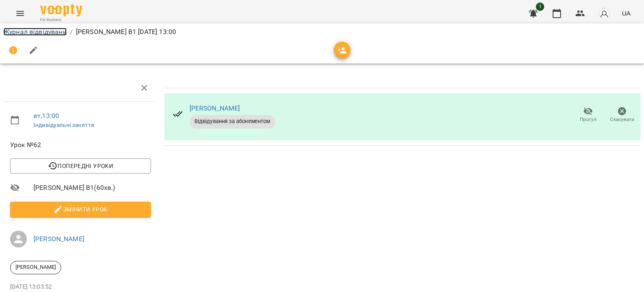 The width and height of the screenshot is (644, 292). I want to click on span: Змінити урок, so click(81, 209).